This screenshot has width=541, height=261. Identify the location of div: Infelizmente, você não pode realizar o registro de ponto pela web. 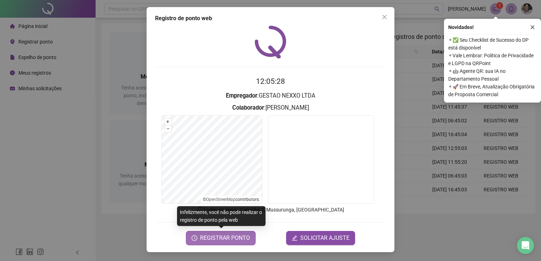
(221, 216).